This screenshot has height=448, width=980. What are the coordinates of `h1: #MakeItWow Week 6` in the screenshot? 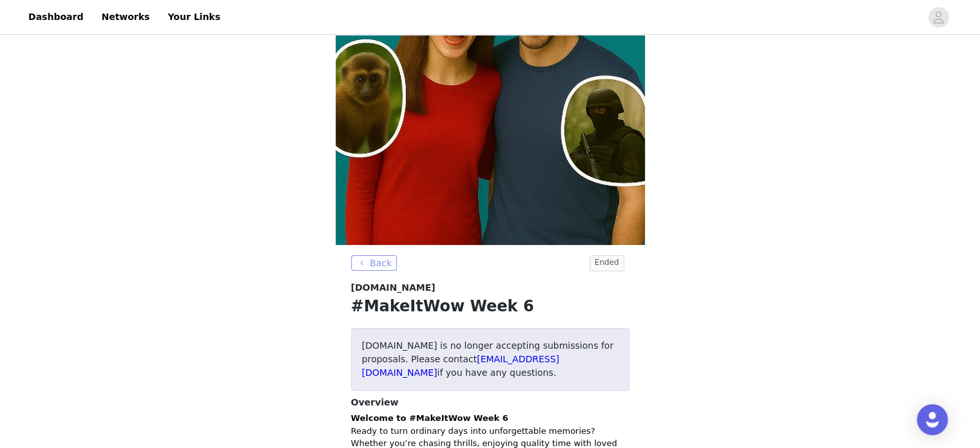 It's located at (490, 307).